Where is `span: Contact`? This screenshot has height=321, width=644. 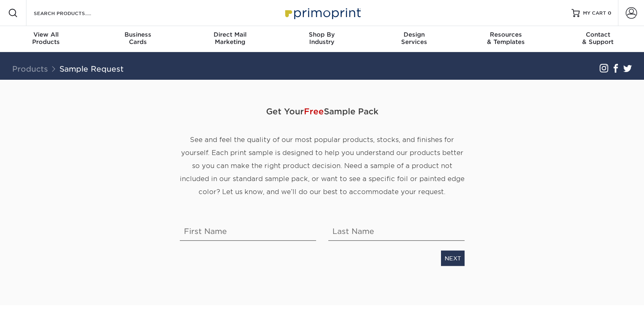 span: Contact is located at coordinates (598, 35).